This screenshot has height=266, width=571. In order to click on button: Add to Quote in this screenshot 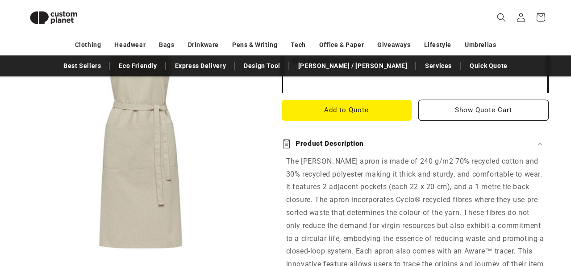, I will do `click(347, 110)`.